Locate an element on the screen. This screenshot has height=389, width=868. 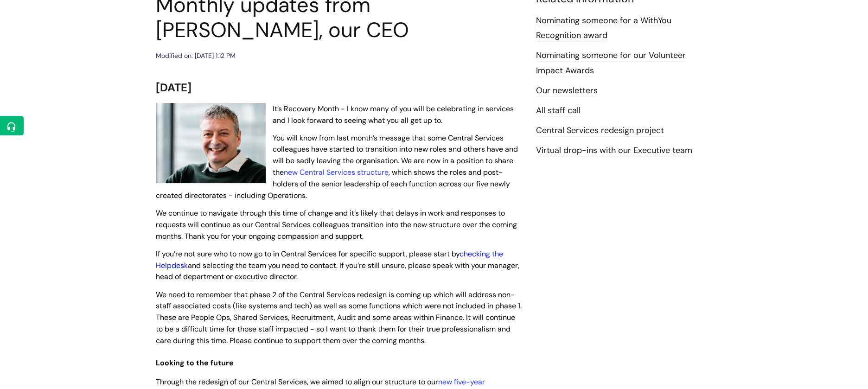
a: Virtual drop-ins with our Executive team is located at coordinates (614, 151).